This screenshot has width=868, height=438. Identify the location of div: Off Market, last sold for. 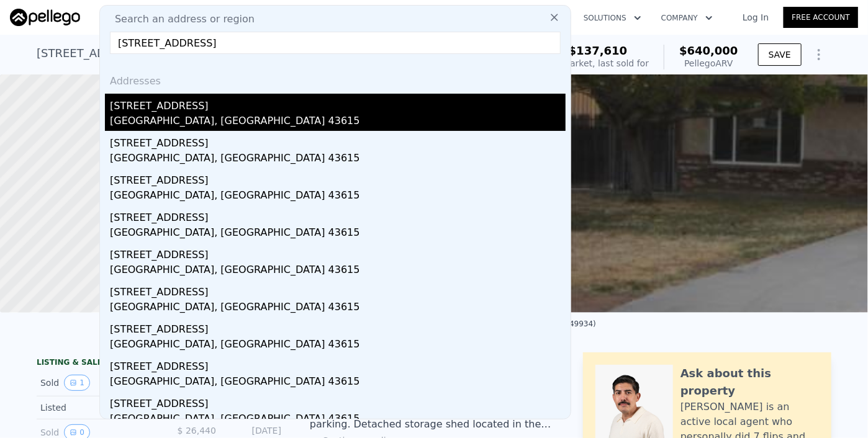
(598, 63).